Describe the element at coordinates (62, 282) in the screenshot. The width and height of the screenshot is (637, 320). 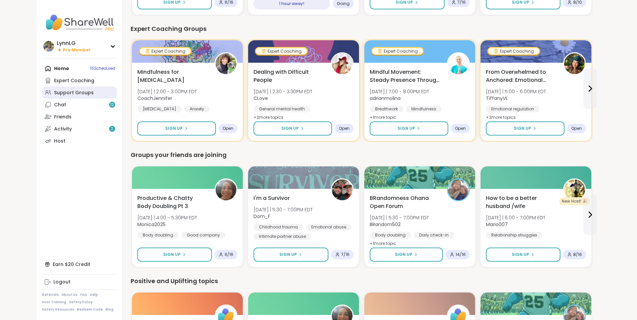
I see `div: Logout` at that location.